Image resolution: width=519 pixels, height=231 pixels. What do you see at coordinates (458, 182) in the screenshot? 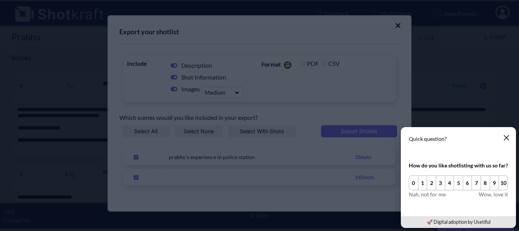
I see `button: 5` at bounding box center [458, 182].